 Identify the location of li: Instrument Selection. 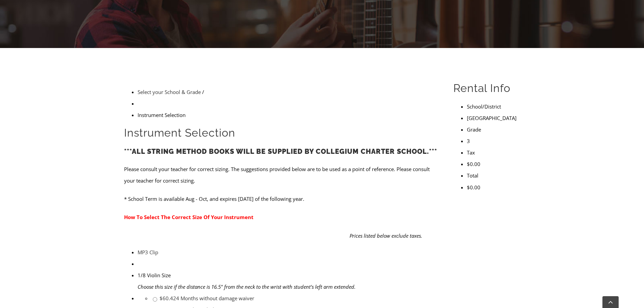
(287, 115).